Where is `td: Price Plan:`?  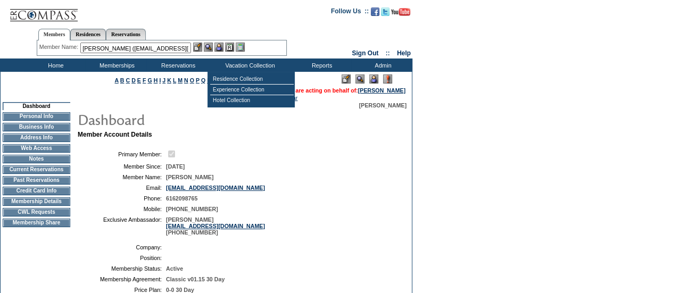
td: Price Plan: is located at coordinates (122, 290).